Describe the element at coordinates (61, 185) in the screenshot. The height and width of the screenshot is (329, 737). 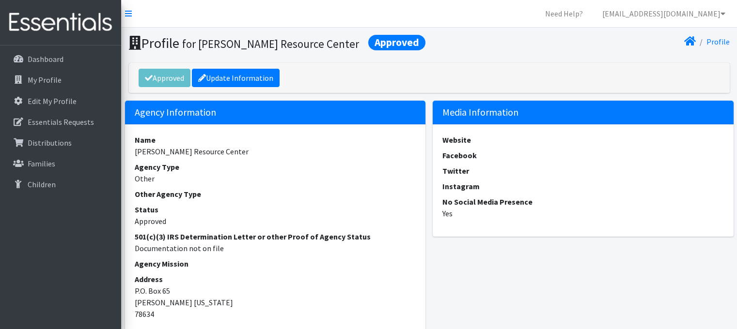
I see `a: Children` at that location.